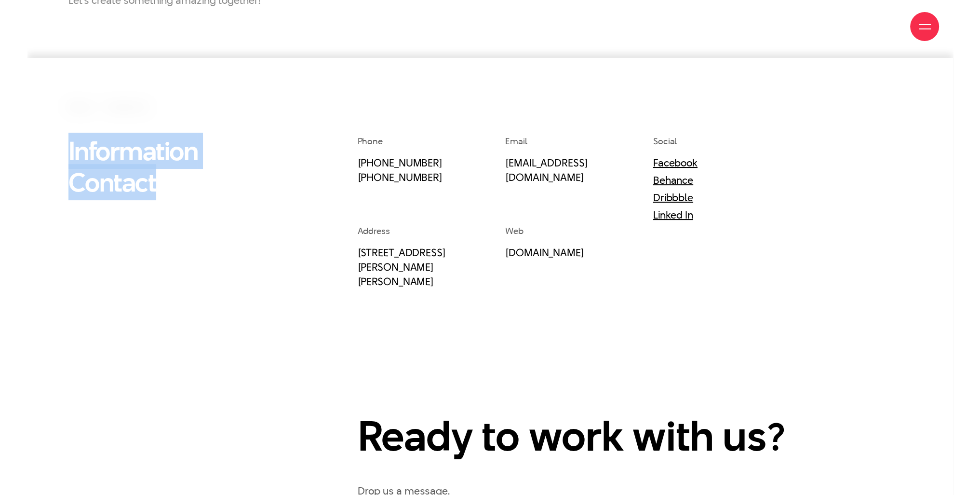  Describe the element at coordinates (676, 162) in the screenshot. I see `a: Facebook` at that location.